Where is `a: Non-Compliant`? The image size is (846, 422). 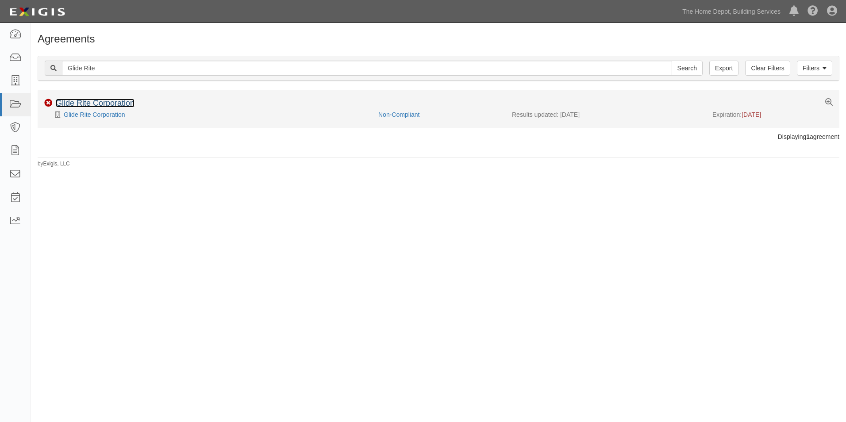
a: Non-Compliant is located at coordinates (399, 115).